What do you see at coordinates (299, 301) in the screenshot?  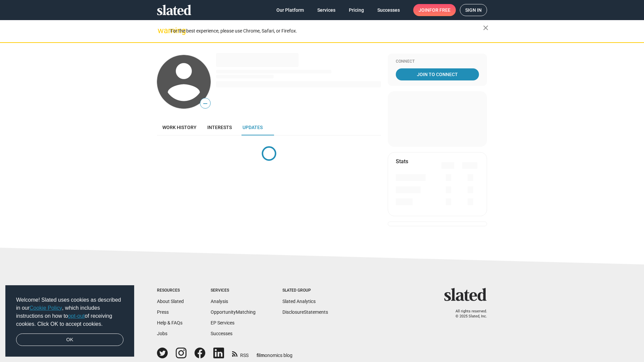 I see `a: Slated Analytics` at bounding box center [299, 301].